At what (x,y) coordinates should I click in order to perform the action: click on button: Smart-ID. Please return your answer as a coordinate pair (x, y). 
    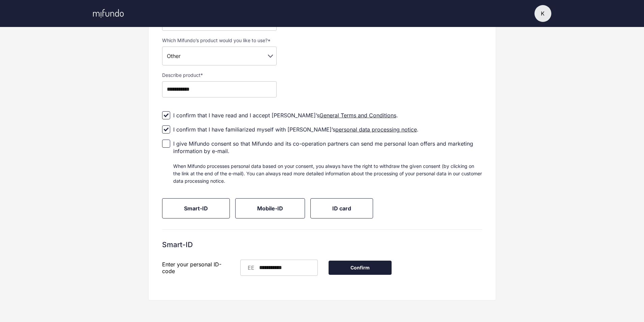
    Looking at the image, I should click on (196, 208).